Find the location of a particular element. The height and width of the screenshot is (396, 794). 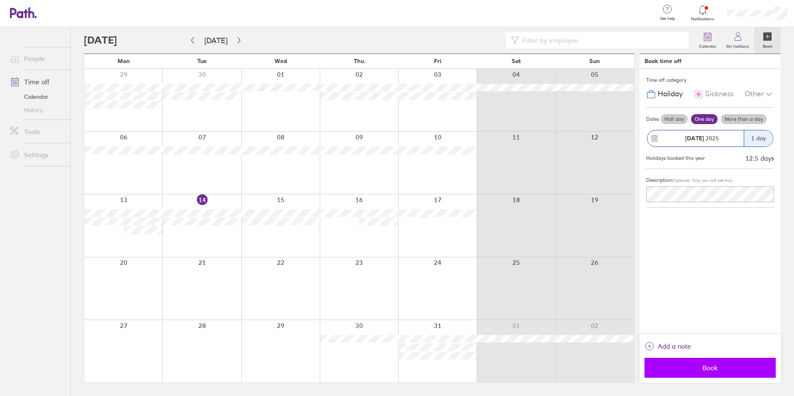

span: Notifications is located at coordinates (703, 19).